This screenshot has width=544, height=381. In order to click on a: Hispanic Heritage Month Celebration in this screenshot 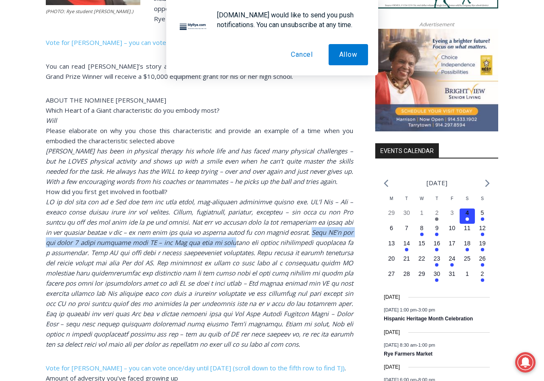, I will do `click(428, 319)`.